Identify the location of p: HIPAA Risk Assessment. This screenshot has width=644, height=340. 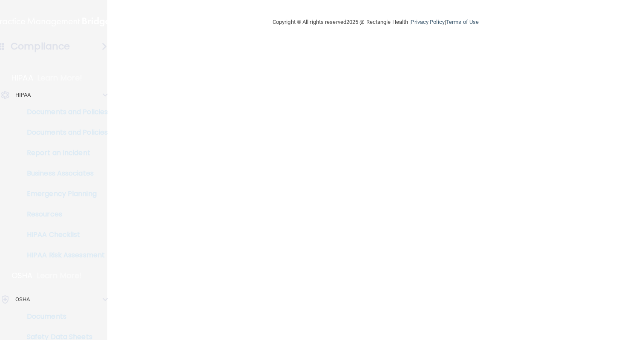
(64, 255).